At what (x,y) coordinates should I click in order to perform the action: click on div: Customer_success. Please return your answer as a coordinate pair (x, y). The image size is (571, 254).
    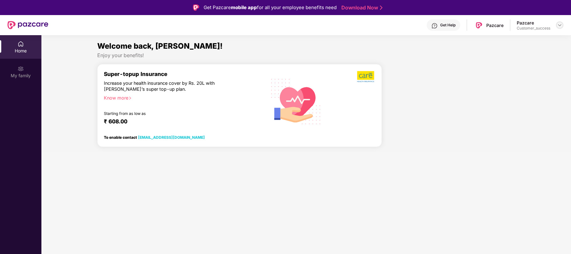
    Looking at the image, I should click on (534, 28).